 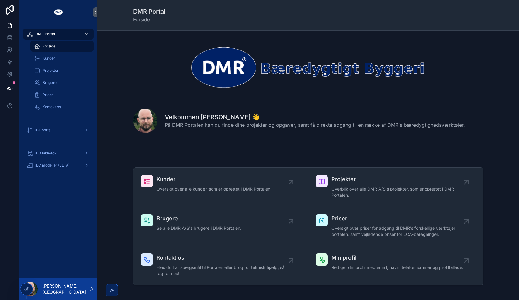 I want to click on a: Forside, so click(x=62, y=46).